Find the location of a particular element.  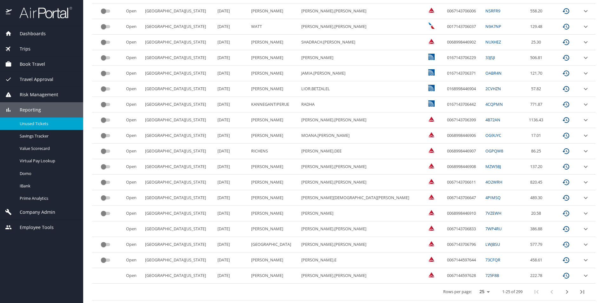

a: OG9UYC is located at coordinates (493, 135).